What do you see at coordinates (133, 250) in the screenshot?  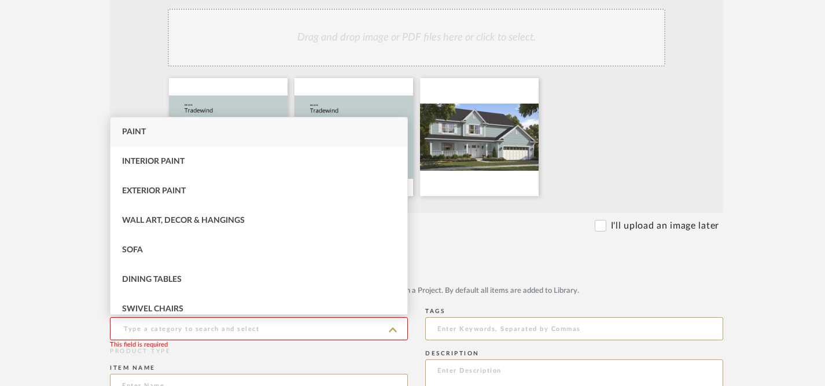 I see `span: Sofa` at bounding box center [133, 250].